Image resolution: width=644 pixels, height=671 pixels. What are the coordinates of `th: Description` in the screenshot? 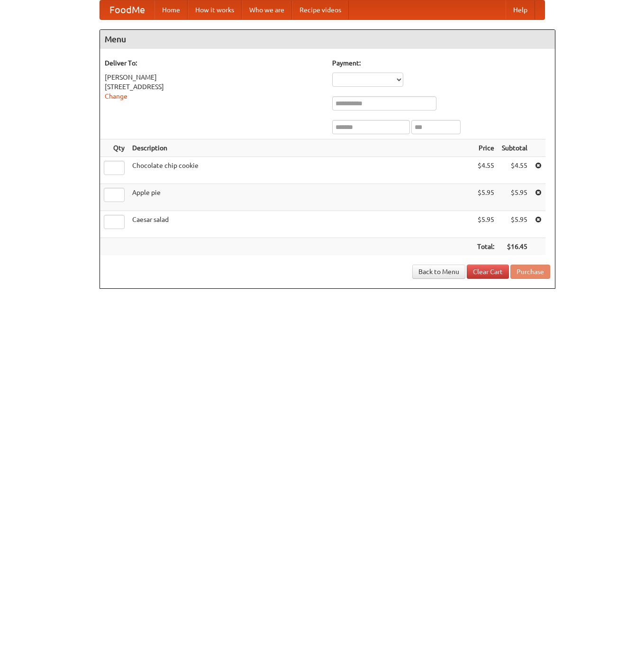 It's located at (301, 148).